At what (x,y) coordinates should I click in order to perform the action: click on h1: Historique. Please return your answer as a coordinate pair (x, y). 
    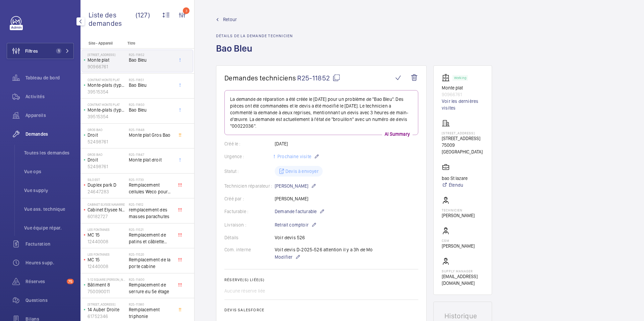
    Looking at the image, I should click on (463, 316).